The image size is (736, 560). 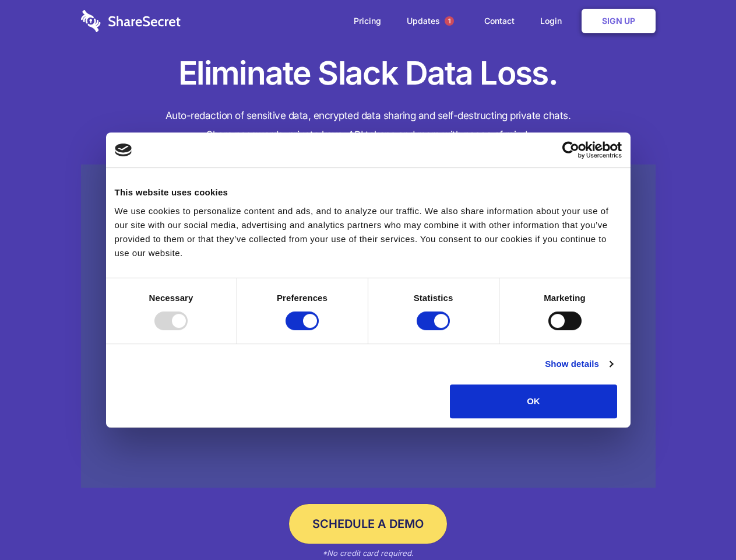 What do you see at coordinates (368, 232) in the screenshot?
I see `div: We use cookies to personalize content and ads, and to analyze our traffic. We also share informat...` at bounding box center [368, 232].